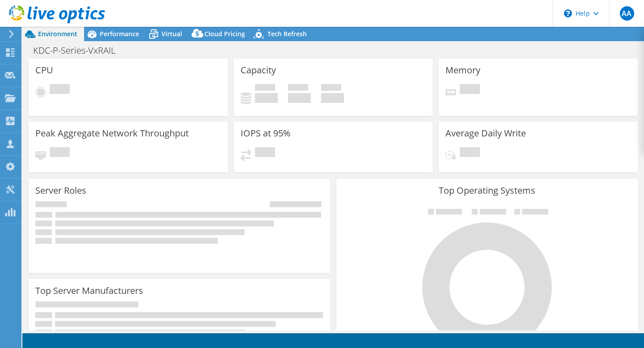 The height and width of the screenshot is (348, 644). I want to click on span: Free, so click(298, 88).